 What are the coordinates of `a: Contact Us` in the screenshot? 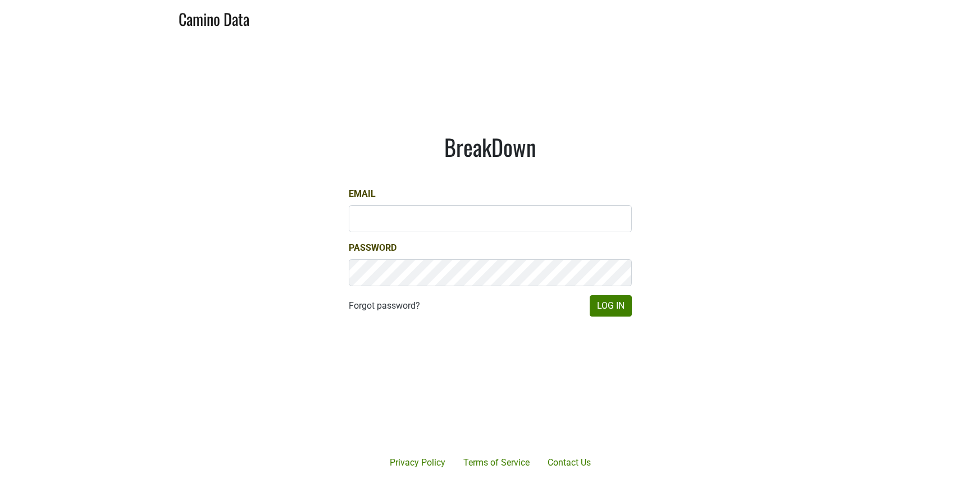 It's located at (569, 463).